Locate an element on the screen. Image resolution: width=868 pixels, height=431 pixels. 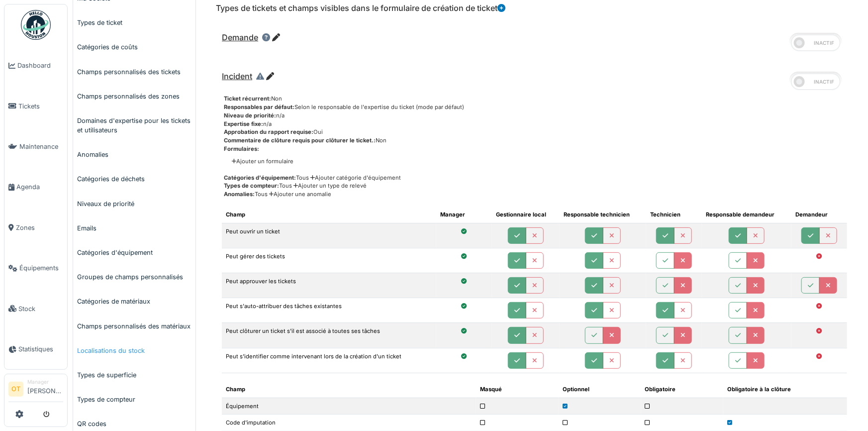
h6: Types de tickets et champs visibles dans le formulaire de création de ticket is located at coordinates (361, 8).